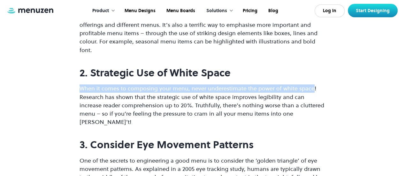  Describe the element at coordinates (249, 11) in the screenshot. I see `a: Pricing` at that location.